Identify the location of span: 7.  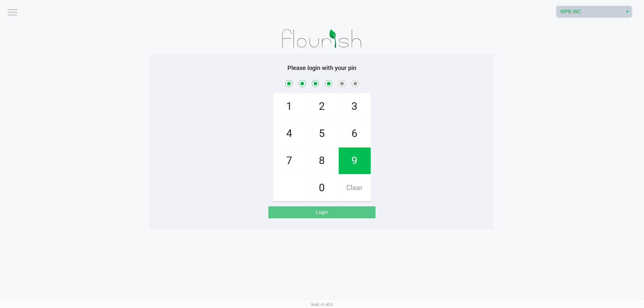
(290, 161).